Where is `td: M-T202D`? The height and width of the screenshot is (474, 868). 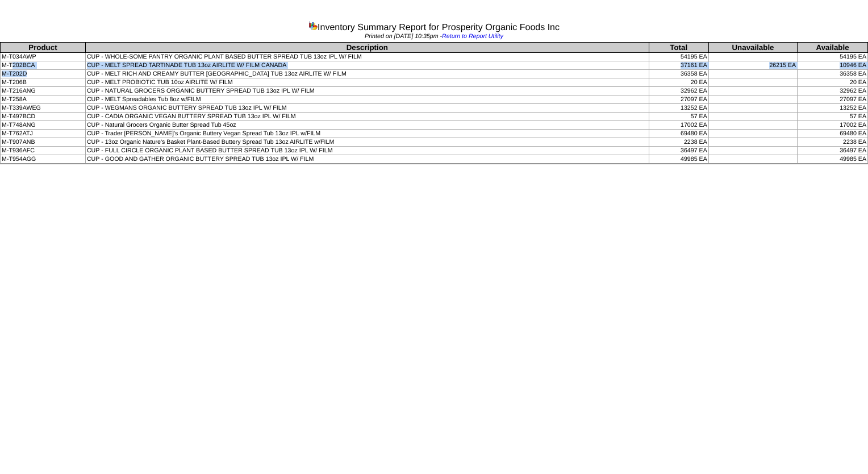
td: M-T202D is located at coordinates (43, 74).